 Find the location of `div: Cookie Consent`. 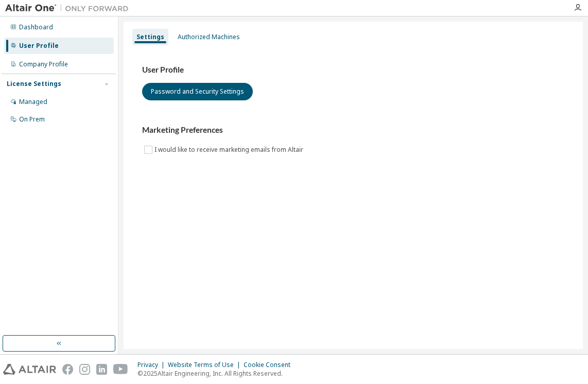

div: Cookie Consent is located at coordinates (269, 364).